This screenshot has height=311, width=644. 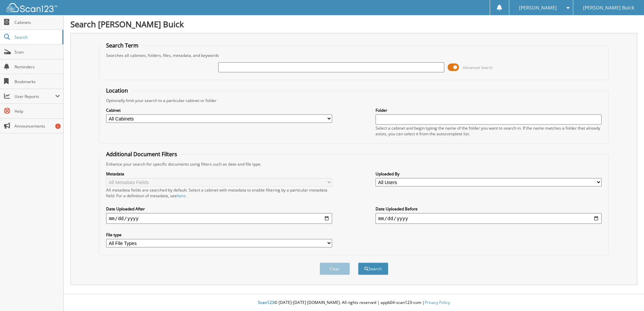 What do you see at coordinates (354, 100) in the screenshot?
I see `div: Optionally limit your search to a particular cabinet or folder` at bounding box center [354, 100].